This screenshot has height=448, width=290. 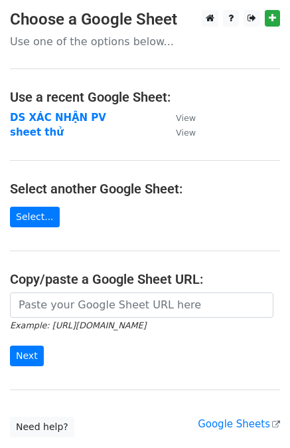 What do you see at coordinates (141, 305) in the screenshot?
I see `input: Paste your Google Sheet URL here` at bounding box center [141, 305].